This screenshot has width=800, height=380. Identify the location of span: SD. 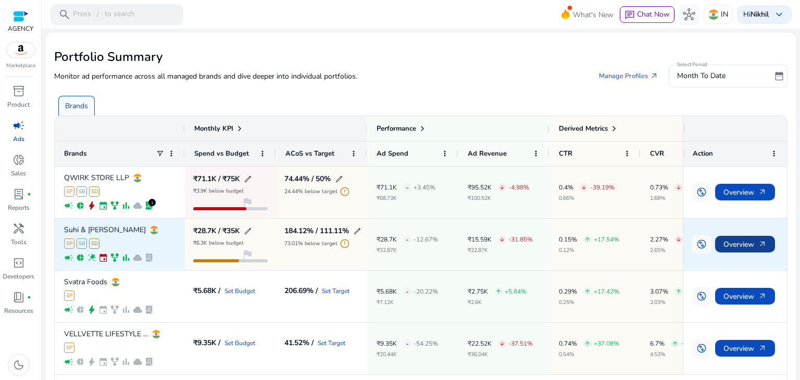
(94, 192).